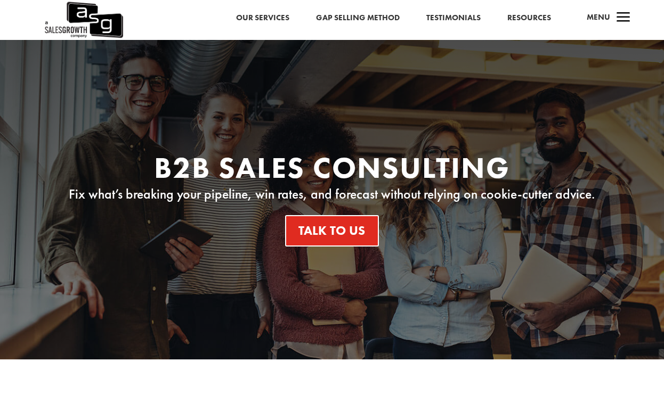 The image size is (664, 394). What do you see at coordinates (332, 171) in the screenshot?
I see `h1: B2B Sales Consulting` at bounding box center [332, 171].